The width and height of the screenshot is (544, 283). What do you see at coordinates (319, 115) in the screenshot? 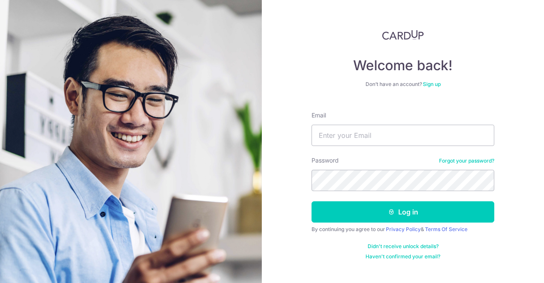
I see `label: Email` at bounding box center [319, 115].